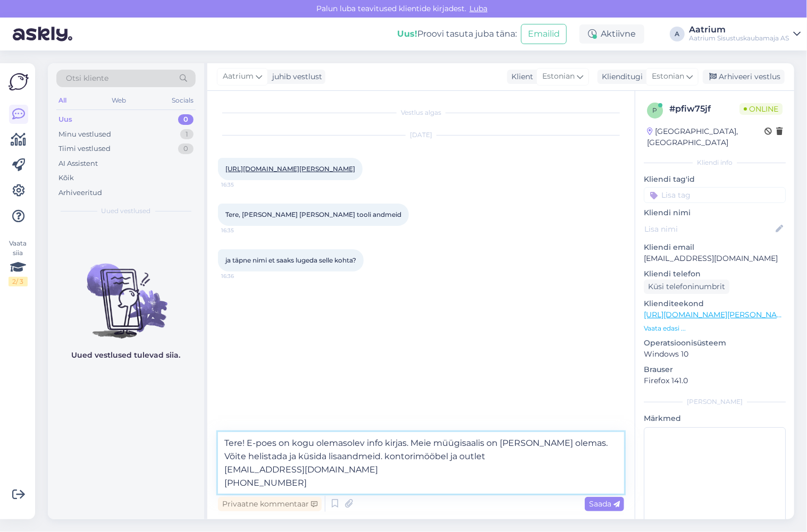  I want to click on div: Küsi telefoninumbrit, so click(686, 287).